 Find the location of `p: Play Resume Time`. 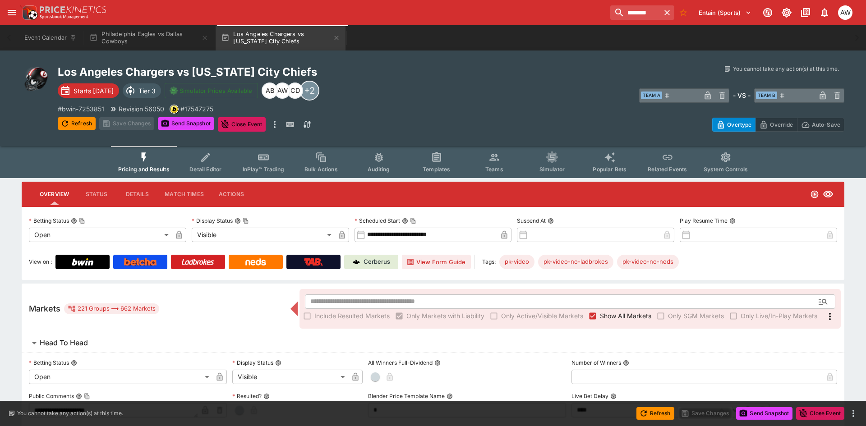

p: Play Resume Time is located at coordinates (704, 221).